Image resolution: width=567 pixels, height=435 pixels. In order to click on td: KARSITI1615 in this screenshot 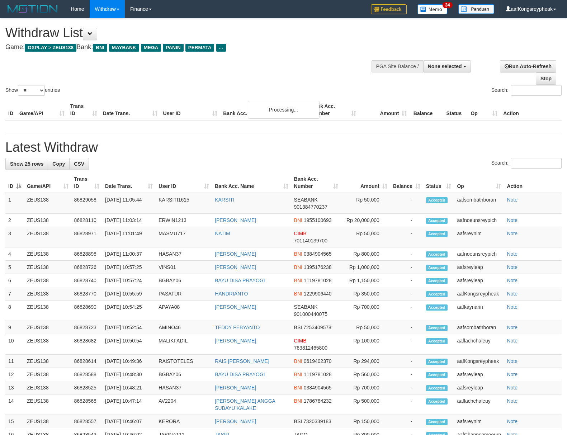, I will do `click(184, 203)`.